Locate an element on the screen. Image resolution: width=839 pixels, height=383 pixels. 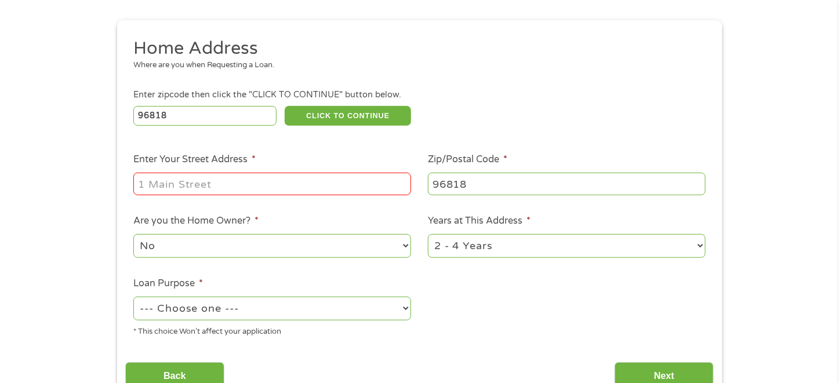
button: CLICK TO CONTINUE is located at coordinates (348, 116).